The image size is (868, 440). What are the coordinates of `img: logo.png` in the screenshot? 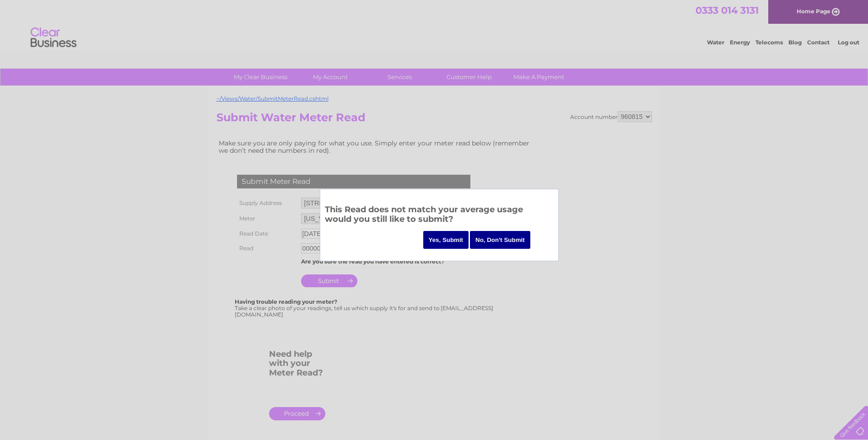 It's located at (54, 37).